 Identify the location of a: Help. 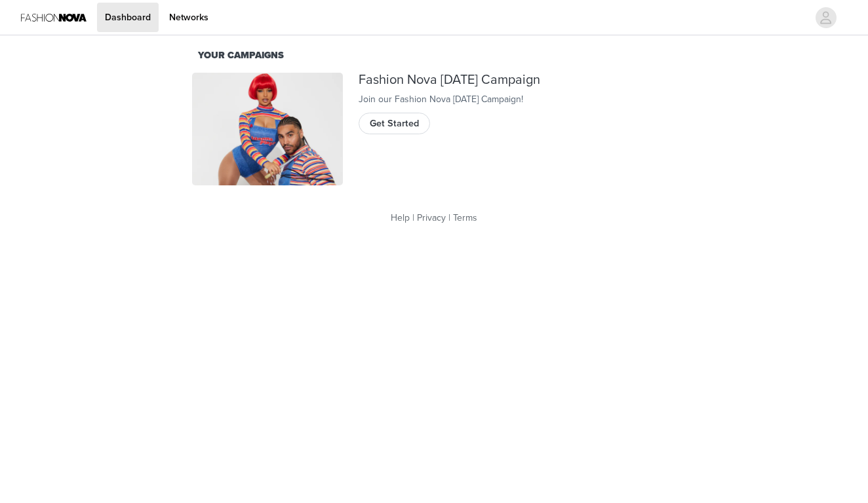
(400, 218).